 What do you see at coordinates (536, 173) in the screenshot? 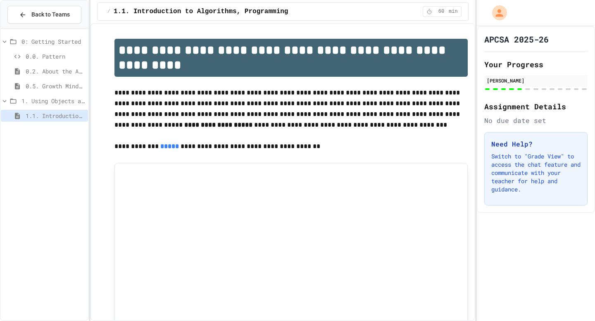
I see `p: Switch to "Grade View" to access the chat feature and communicate with your teacher for help and ...` at bounding box center [536, 173].